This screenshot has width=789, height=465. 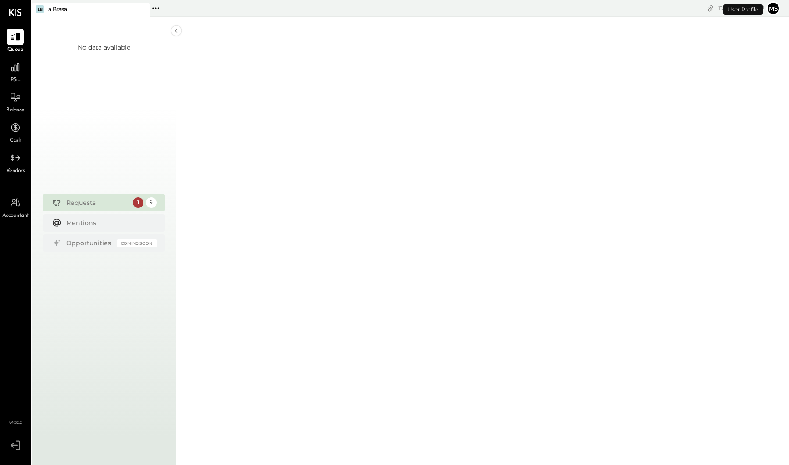 I want to click on div: User Profile, so click(x=743, y=10).